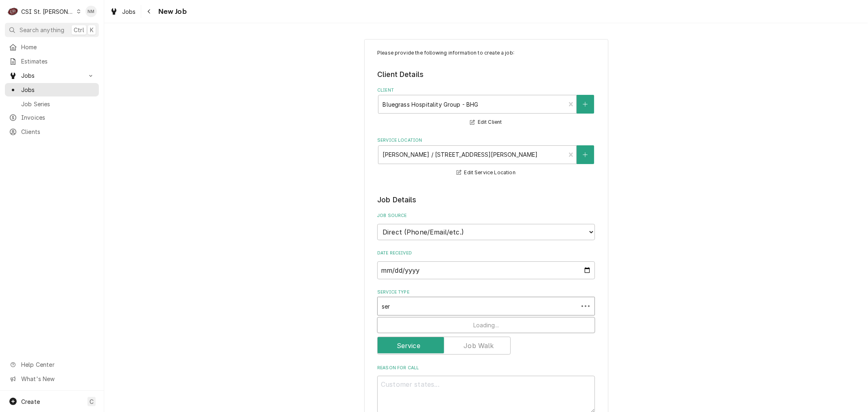 The image size is (868, 412). I want to click on label: Service Location, so click(486, 140).